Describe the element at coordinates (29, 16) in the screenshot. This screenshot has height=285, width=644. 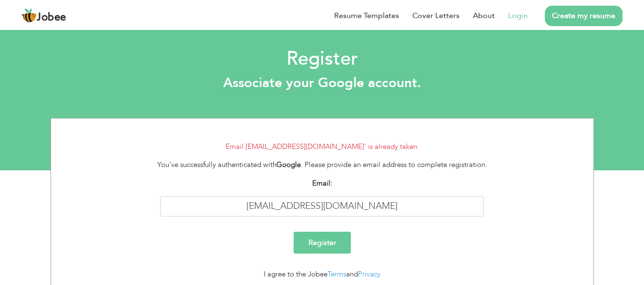
I see `img: jobee.io` at that location.